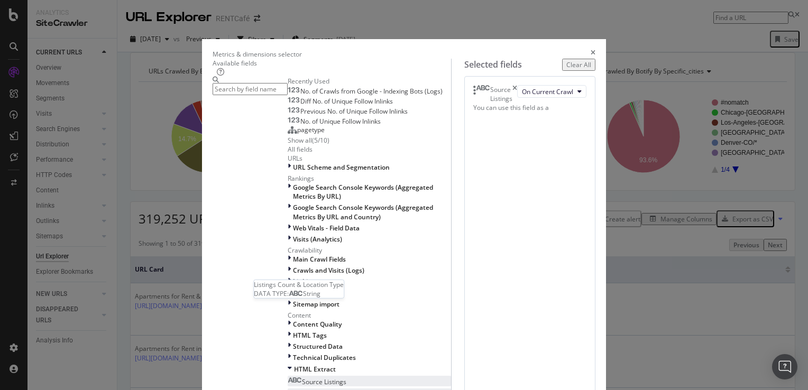 This screenshot has height=390, width=808. What do you see at coordinates (324, 382) in the screenshot?
I see `span: Source Listings` at bounding box center [324, 382].